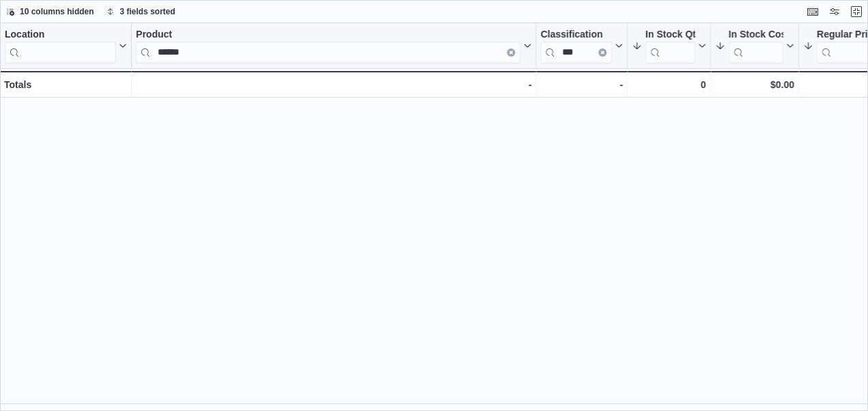 This screenshot has width=868, height=411. I want to click on button: 3 fields sorted, so click(140, 12).